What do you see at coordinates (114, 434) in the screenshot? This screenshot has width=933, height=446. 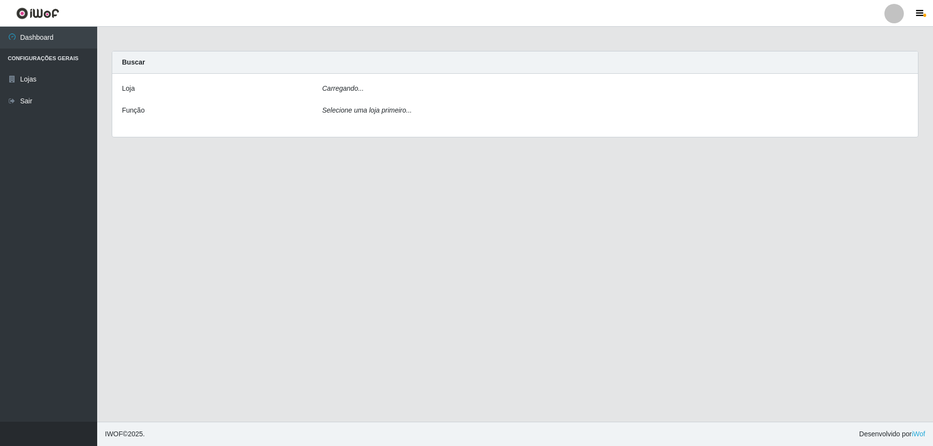 I see `span: IWOF` at bounding box center [114, 434].